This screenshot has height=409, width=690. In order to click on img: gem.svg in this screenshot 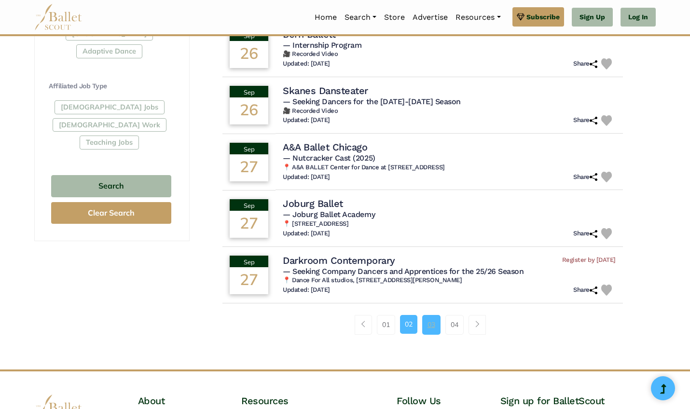, I will do `click(520, 17)`.